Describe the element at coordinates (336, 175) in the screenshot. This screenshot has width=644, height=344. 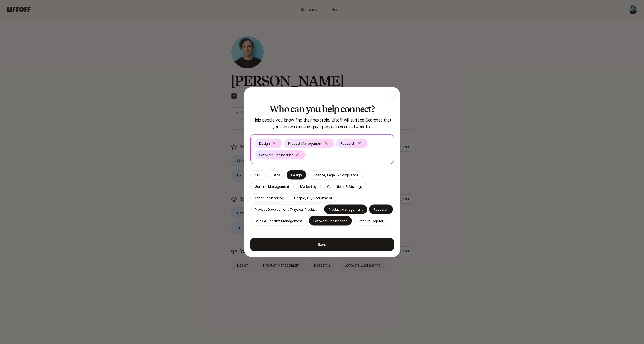
I see `p: Finance, Legal & Compliance` at that location.